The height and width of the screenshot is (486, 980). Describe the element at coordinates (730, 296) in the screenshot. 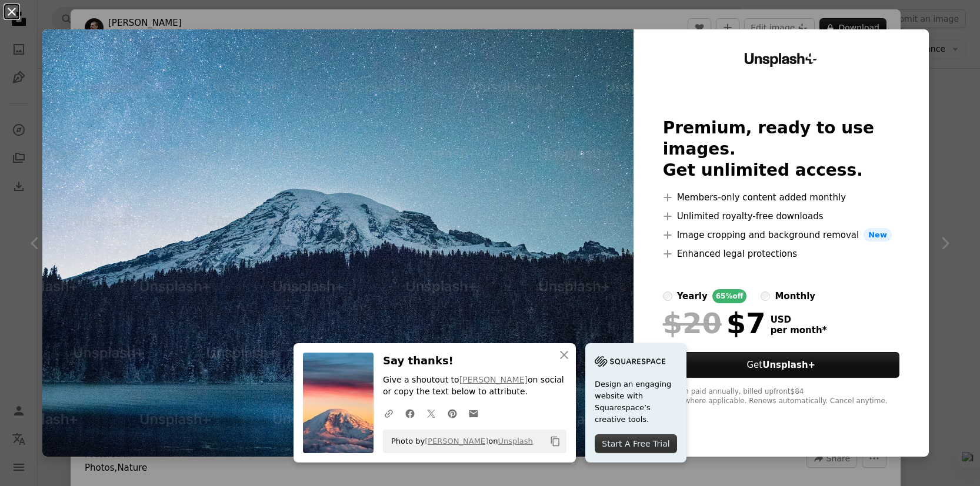

I see `div: 65% off` at that location.